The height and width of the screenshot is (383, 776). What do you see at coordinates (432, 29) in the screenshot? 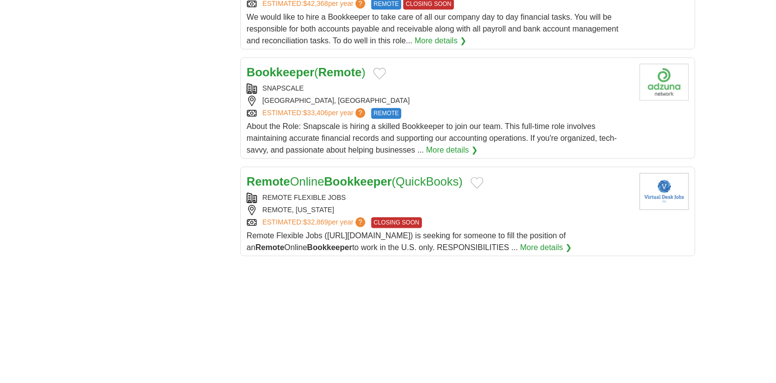
I see `span: We would like to hire a Bookkeeper to take care of all our company day to day financial tasks. Yo...` at bounding box center [432, 29].